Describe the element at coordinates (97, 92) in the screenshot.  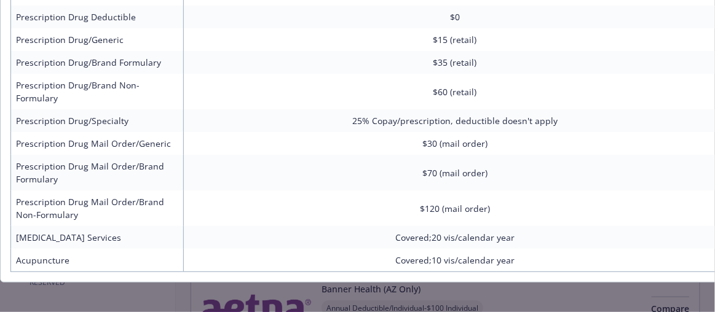
I see `td: Prescription Drug/Brand Non-Formulary` at that location.